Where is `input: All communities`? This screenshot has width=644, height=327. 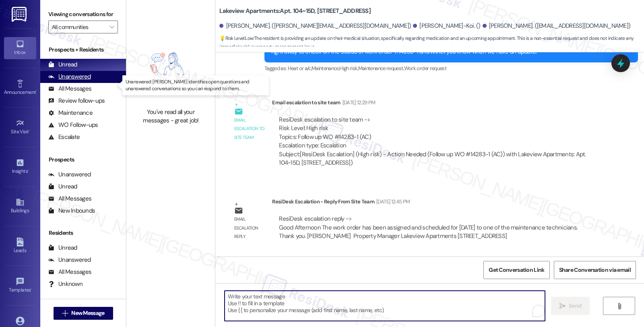 input: All communities is located at coordinates (79, 27).